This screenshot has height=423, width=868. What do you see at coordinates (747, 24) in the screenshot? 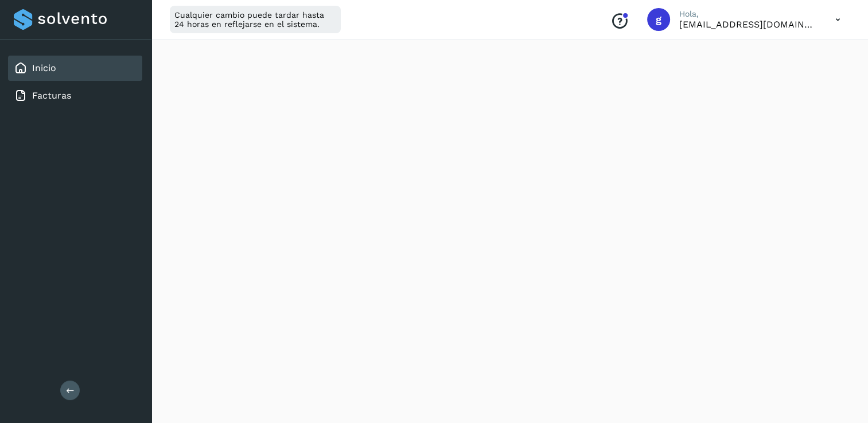
I see `p: gcervantes@transportesteb.com` at bounding box center [747, 24].